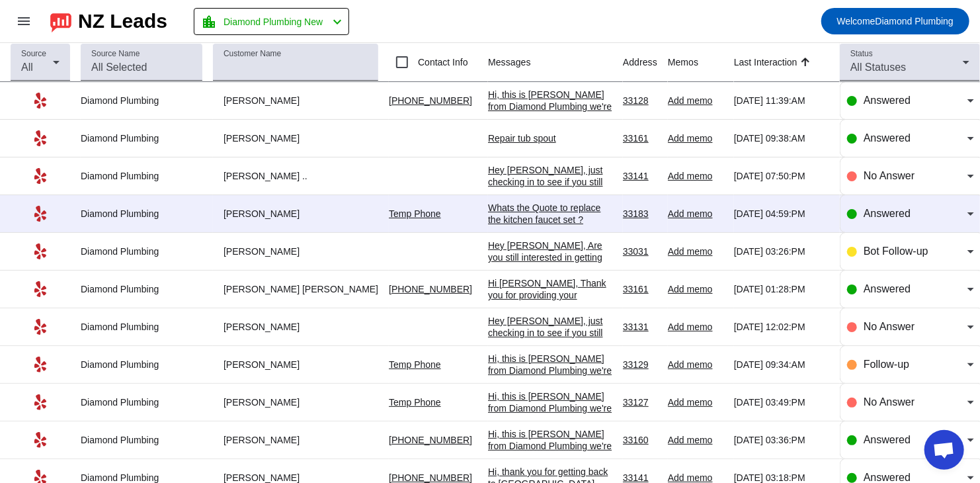 The height and width of the screenshot is (483, 980). Describe the element at coordinates (640, 176) in the screenshot. I see `div: 33141` at that location.